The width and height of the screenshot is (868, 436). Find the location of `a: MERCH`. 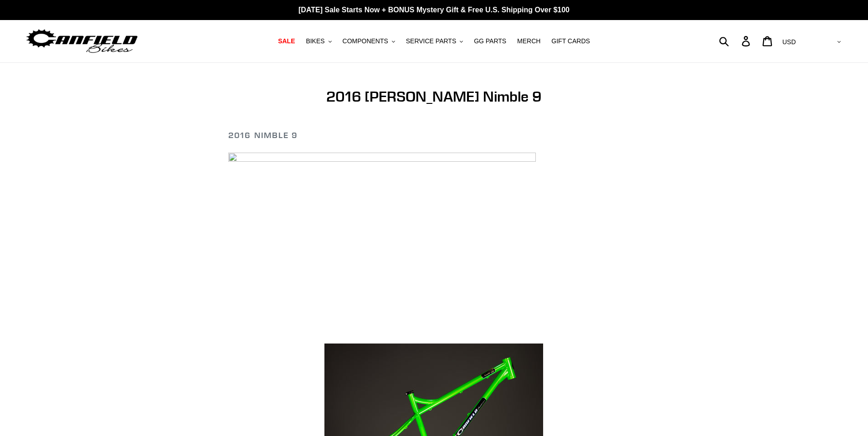

a: MERCH is located at coordinates (529, 41).